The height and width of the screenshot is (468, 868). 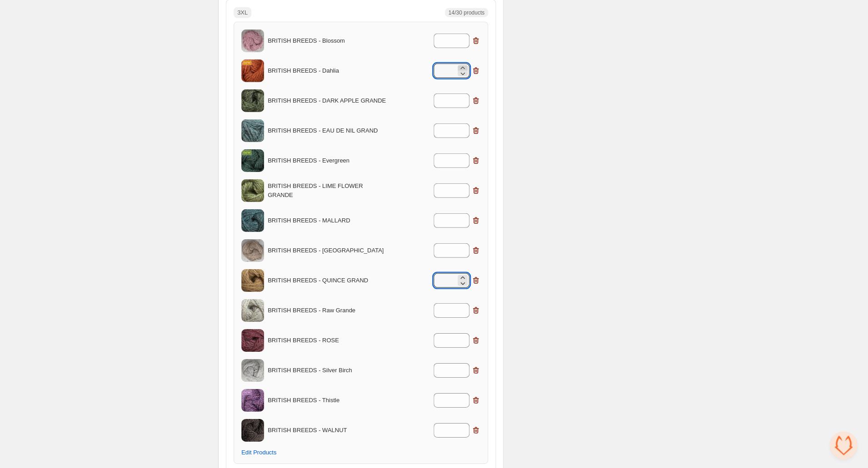 I want to click on img: BRITISH BREEDS - MALLARD, so click(x=253, y=220).